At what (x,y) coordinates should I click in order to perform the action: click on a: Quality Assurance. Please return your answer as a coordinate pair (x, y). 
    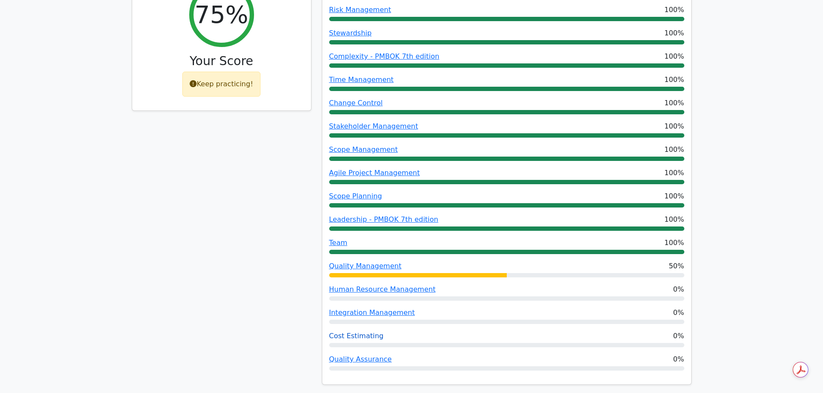
    Looking at the image, I should click on (360, 359).